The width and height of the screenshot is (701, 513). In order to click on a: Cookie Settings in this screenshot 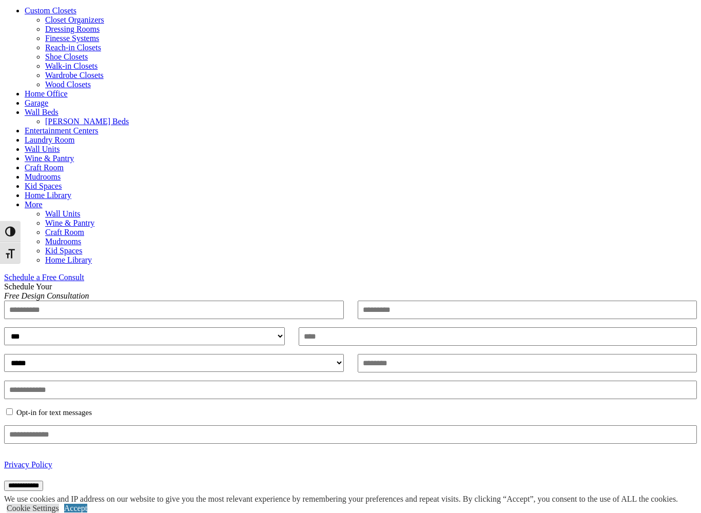, I will do `click(33, 508)`.